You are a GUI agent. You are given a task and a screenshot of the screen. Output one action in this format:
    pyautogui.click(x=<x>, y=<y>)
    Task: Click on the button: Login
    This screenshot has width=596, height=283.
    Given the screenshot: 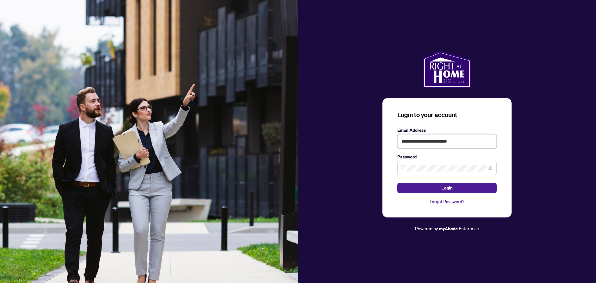 What is the action you would take?
    pyautogui.click(x=447, y=188)
    